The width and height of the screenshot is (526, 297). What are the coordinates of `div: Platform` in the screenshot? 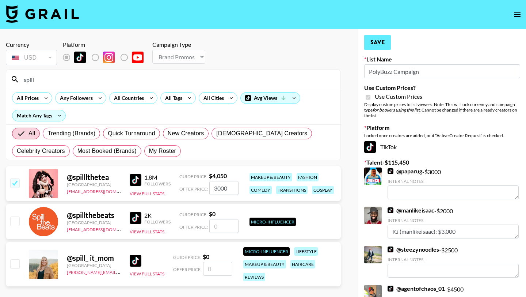 It's located at (106, 45).